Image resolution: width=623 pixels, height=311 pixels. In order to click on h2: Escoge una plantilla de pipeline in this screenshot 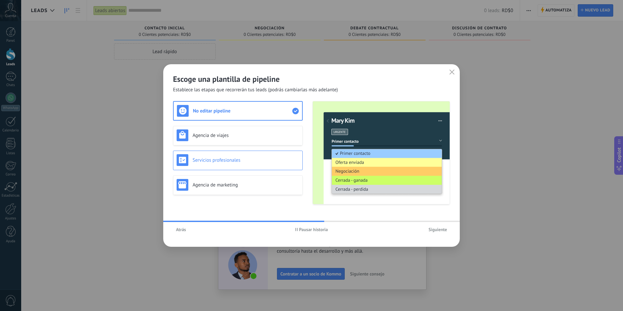, I will do `click(312, 79)`.